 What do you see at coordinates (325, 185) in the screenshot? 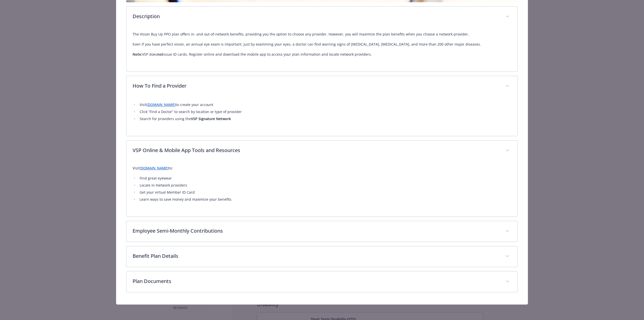
I see `li: Locate In-Network providers` at bounding box center [325, 185].